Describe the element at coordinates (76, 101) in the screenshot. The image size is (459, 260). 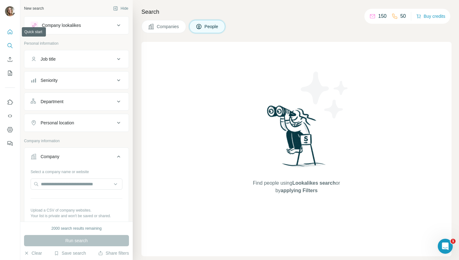
I see `button: Department` at that location.